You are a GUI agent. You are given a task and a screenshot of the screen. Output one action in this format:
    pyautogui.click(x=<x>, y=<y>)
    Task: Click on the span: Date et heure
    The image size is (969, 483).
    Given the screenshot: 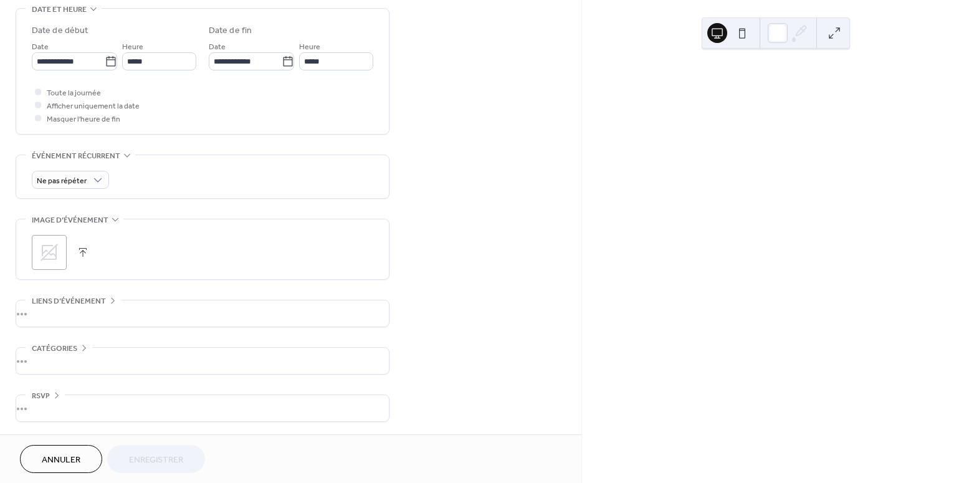 What is the action you would take?
    pyautogui.click(x=59, y=9)
    